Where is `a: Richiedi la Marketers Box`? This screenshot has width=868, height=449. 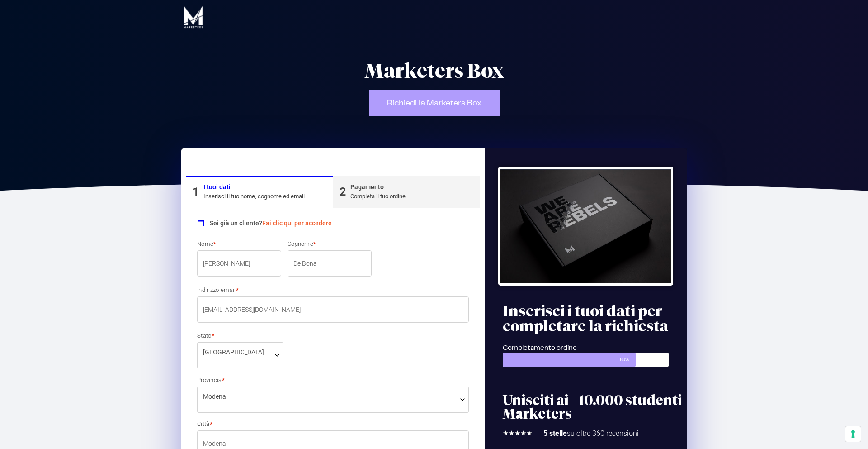
a: Richiedi la Marketers Box is located at coordinates (434, 103).